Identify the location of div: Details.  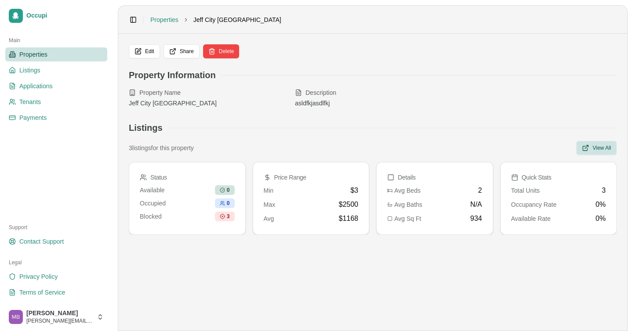
(435, 178).